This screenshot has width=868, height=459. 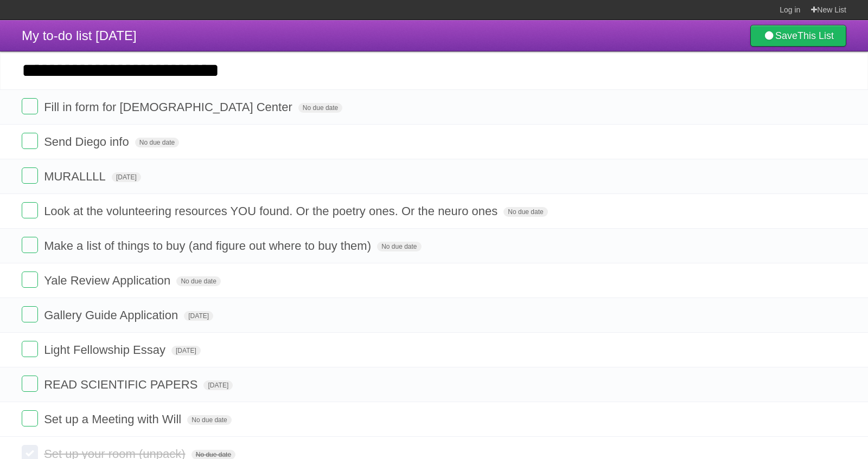 I want to click on span: Make a list of things to buy (and figure out where to buy them), so click(x=209, y=246).